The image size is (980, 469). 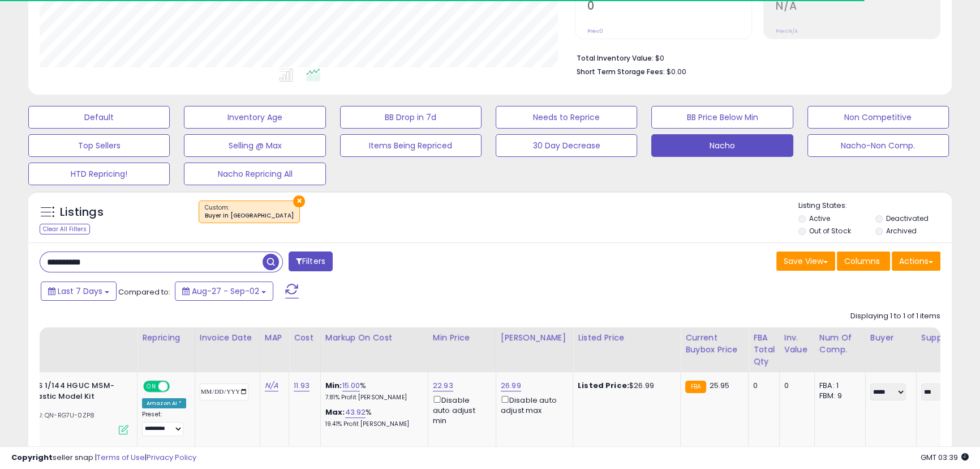 What do you see at coordinates (878, 146) in the screenshot?
I see `button: Nacho-Non Comp.` at bounding box center [878, 146].